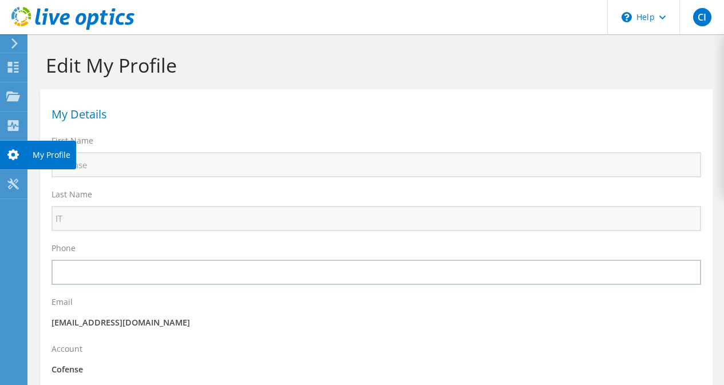 This screenshot has height=385, width=724. Describe the element at coordinates (72, 141) in the screenshot. I see `label: First Name` at that location.